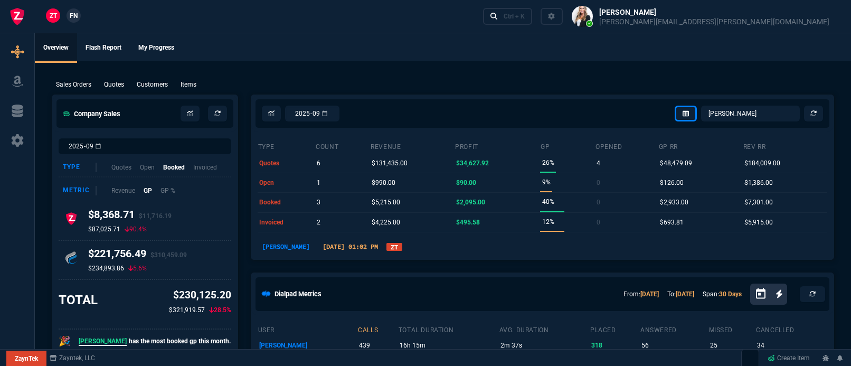 Image resolution: width=851 pixels, height=366 pixels. Describe the element at coordinates (377, 345) in the screenshot. I see `p: 439` at that location.